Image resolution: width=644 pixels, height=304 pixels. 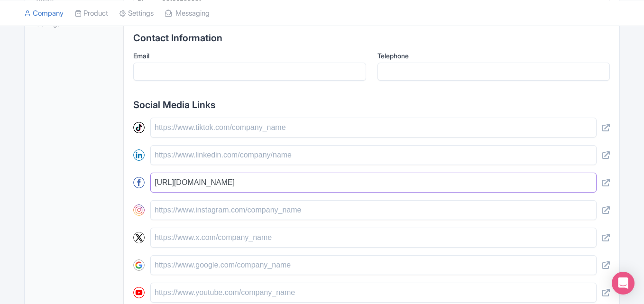 I want to click on input: https://www.x.com/company_name, so click(x=373, y=237).